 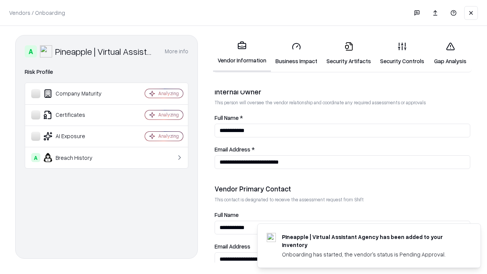 I want to click on label: Full Name *, so click(x=342, y=117).